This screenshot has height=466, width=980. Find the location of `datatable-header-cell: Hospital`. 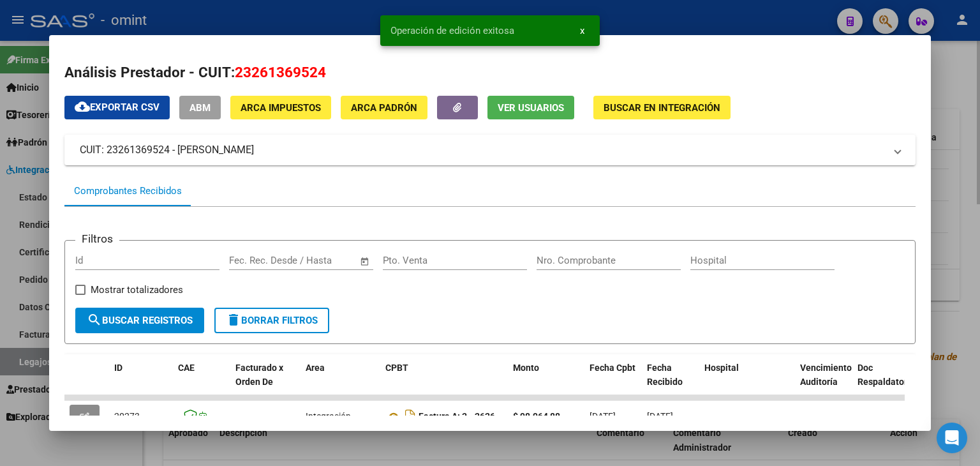

datatable-header-cell: Hospital is located at coordinates (747, 382).